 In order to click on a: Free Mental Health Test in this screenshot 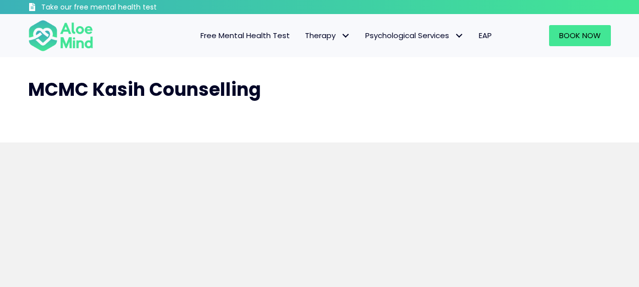, I will do `click(245, 36)`.